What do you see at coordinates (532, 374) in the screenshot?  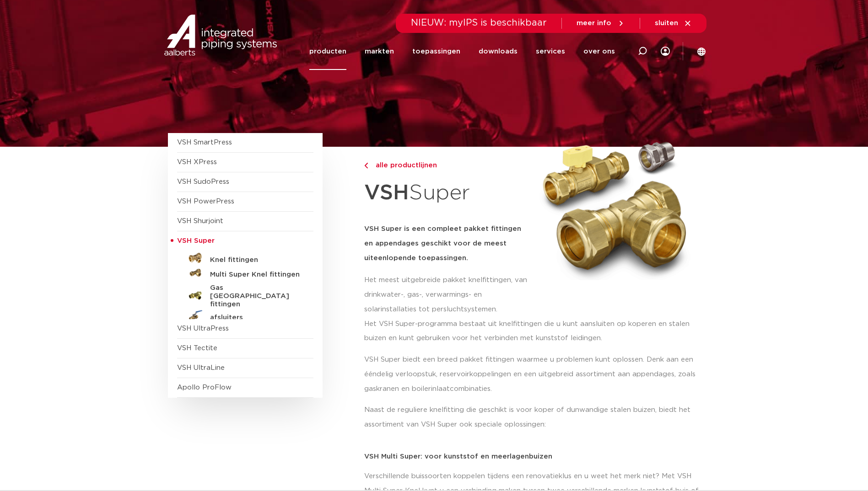 I see `p: VSH Super biedt een breed pakket fittingen waarmee u problemen kunt oplossen. Denk aan een ééndel...` at bounding box center [532, 374].